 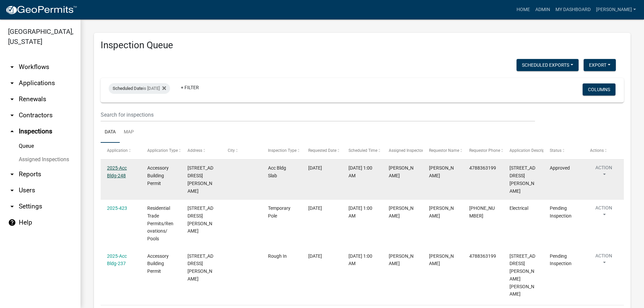 What do you see at coordinates (12, 223) in the screenshot?
I see `i: help` at bounding box center [12, 223].